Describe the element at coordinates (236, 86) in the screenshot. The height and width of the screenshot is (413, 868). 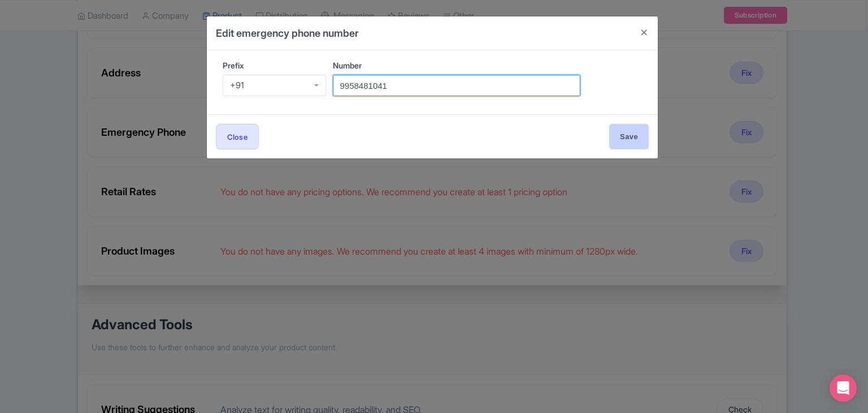
I see `div: +91` at that location.